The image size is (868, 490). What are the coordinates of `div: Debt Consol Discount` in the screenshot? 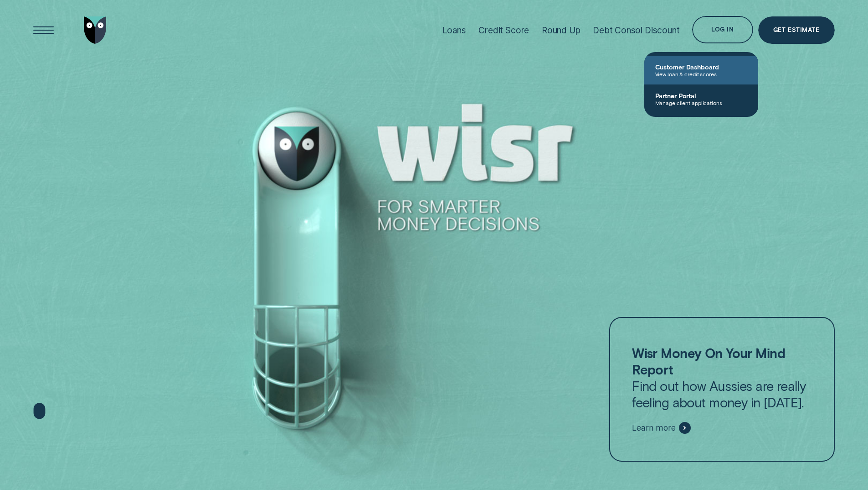 It's located at (637, 31).